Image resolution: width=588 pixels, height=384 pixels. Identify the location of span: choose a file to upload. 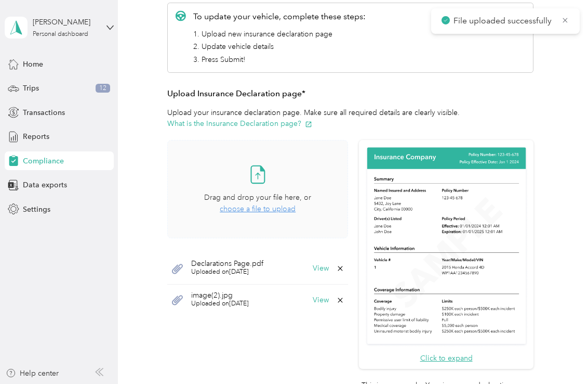
(257, 209).